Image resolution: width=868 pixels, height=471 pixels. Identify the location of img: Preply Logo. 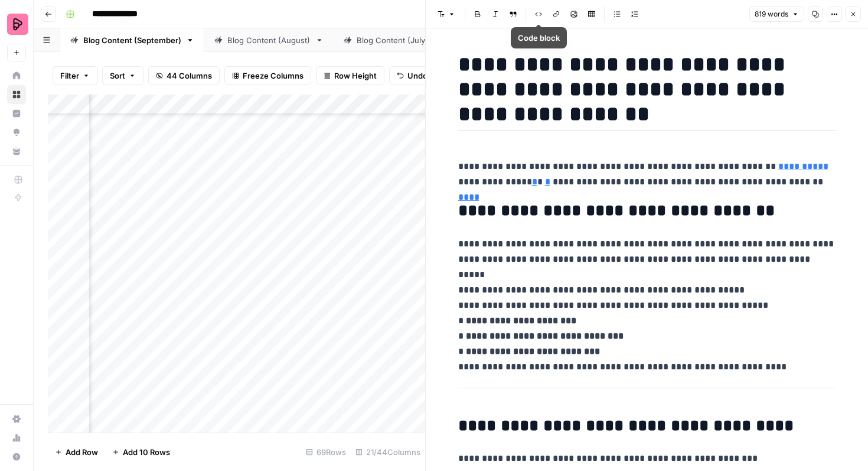
(17, 24).